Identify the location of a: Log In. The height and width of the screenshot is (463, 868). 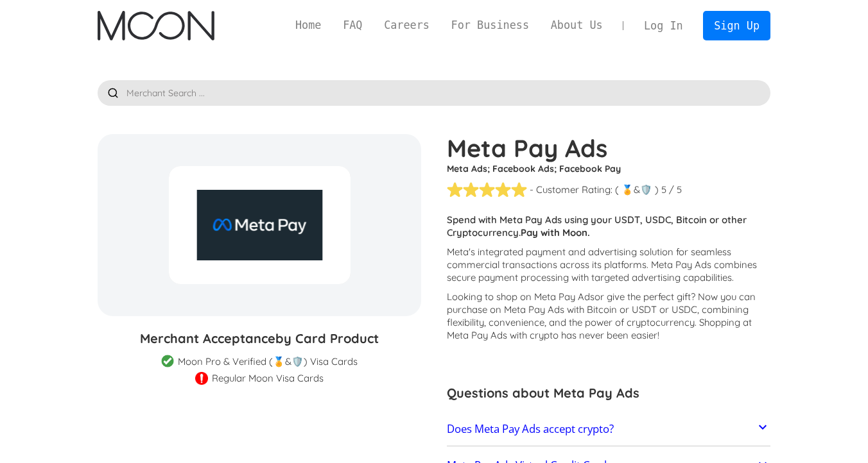
(663, 25).